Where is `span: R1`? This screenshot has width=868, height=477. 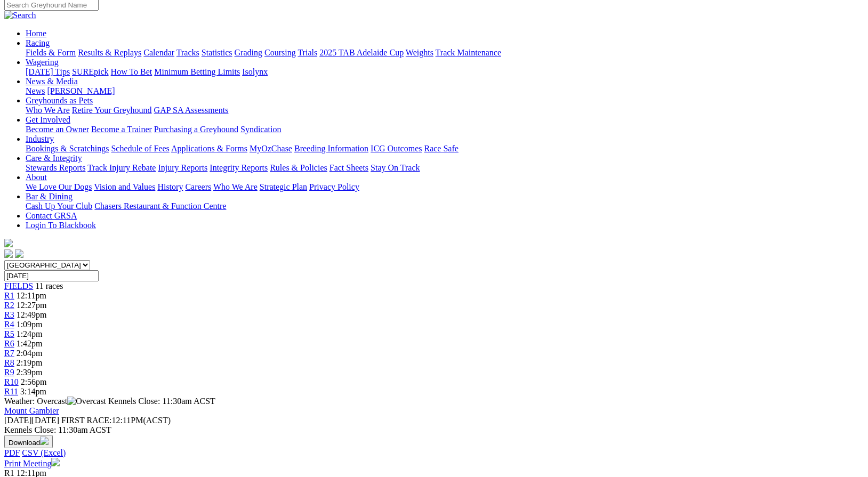 span: R1 is located at coordinates (9, 295).